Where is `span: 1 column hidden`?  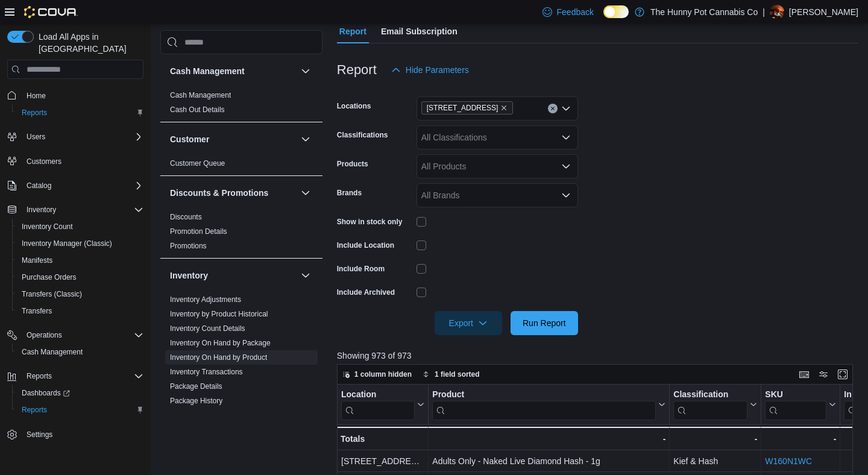
span: 1 column hidden is located at coordinates (383, 374).